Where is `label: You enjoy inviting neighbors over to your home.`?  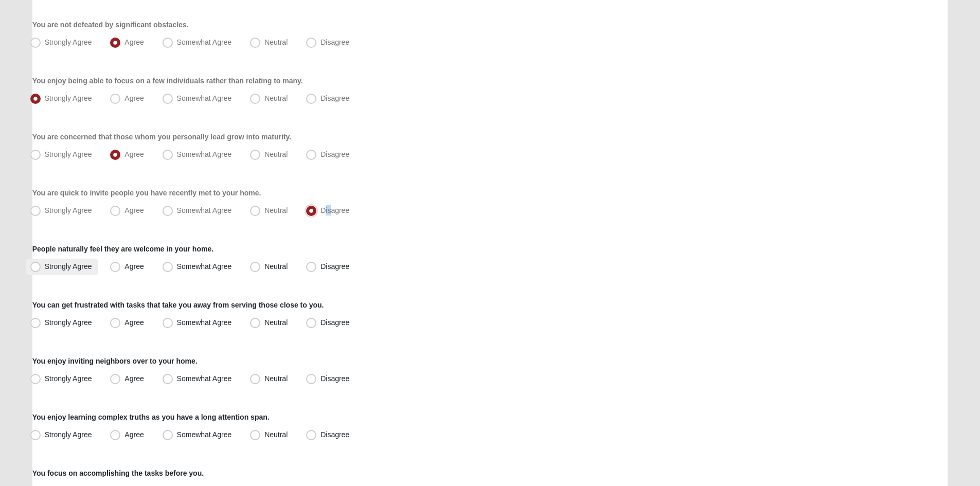
label: You enjoy inviting neighbors over to your home. is located at coordinates (115, 361).